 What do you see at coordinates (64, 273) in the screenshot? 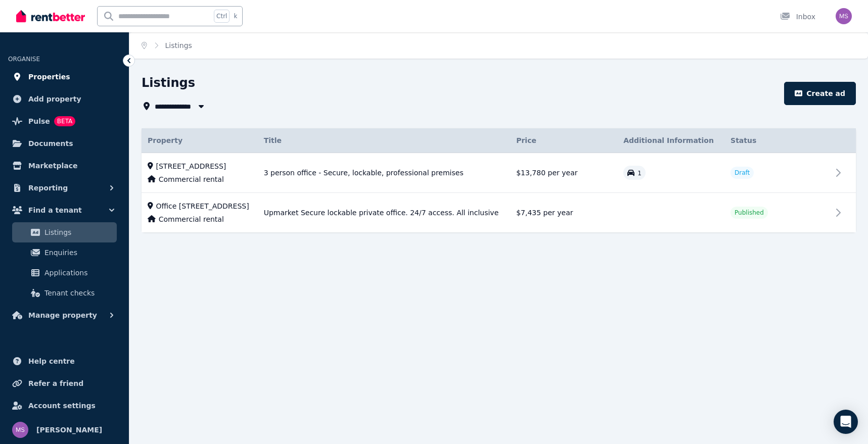
I see `a: Applications` at bounding box center [64, 273].